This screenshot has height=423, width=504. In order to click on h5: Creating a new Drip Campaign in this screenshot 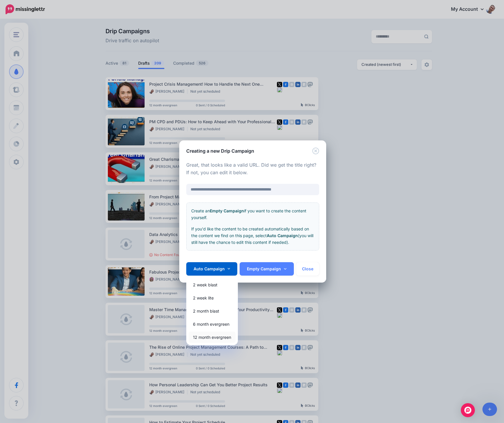, I will do `click(220, 151)`.